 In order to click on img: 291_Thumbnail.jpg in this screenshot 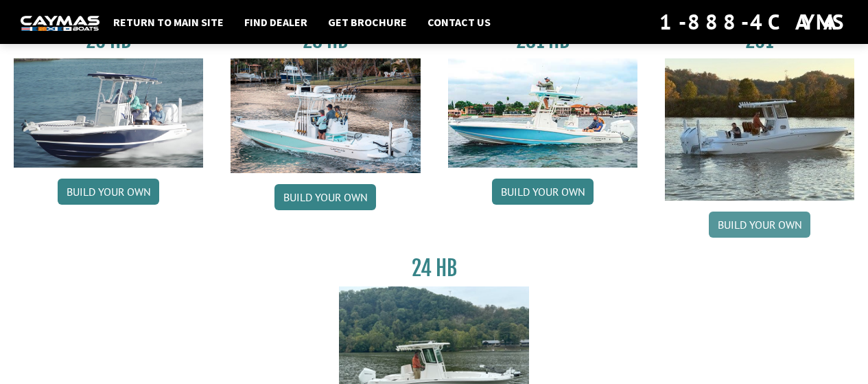, I will do `click(760, 129)`.